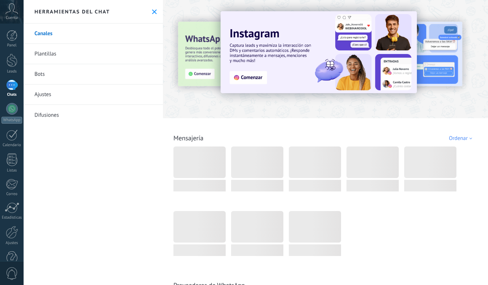 This screenshot has width=488, height=285. I want to click on div: Chats, so click(12, 95).